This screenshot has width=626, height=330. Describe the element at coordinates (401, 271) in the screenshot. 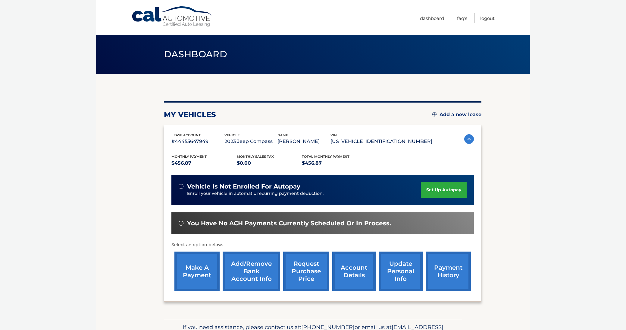

I see `a: update personal info` at that location.